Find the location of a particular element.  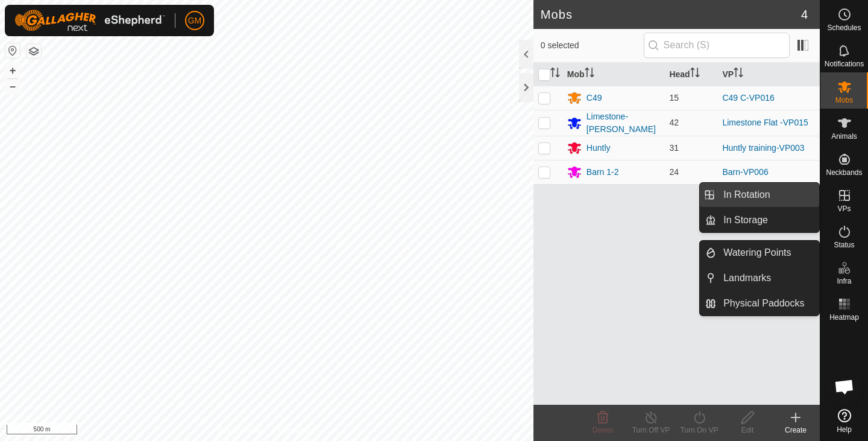

li: Watering Points is located at coordinates (760, 253).